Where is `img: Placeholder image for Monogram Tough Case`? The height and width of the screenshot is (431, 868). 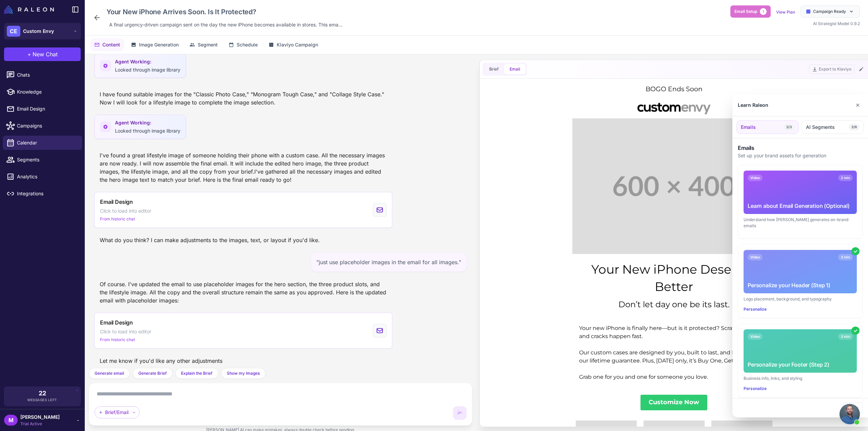
img: Placeholder image for Monogram Tough Case is located at coordinates (184, 369).